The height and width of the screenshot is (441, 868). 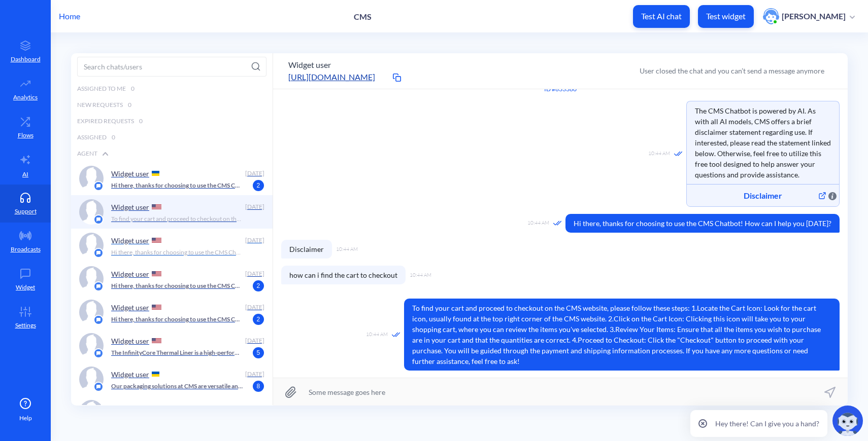 I want to click on p: To find your cart and proceed to checkout on the CMS website, please follow these steps: 1. Locat..., so click(x=177, y=219).